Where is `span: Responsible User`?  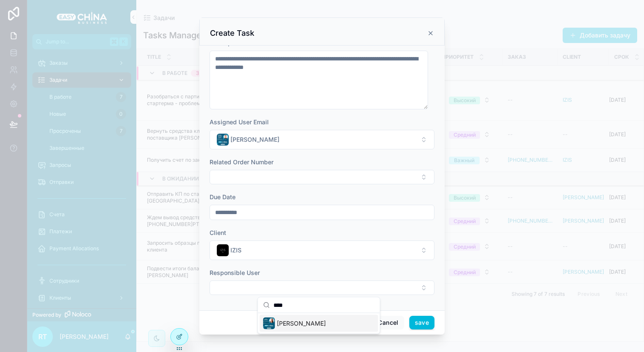
span: Responsible User is located at coordinates (234, 273).